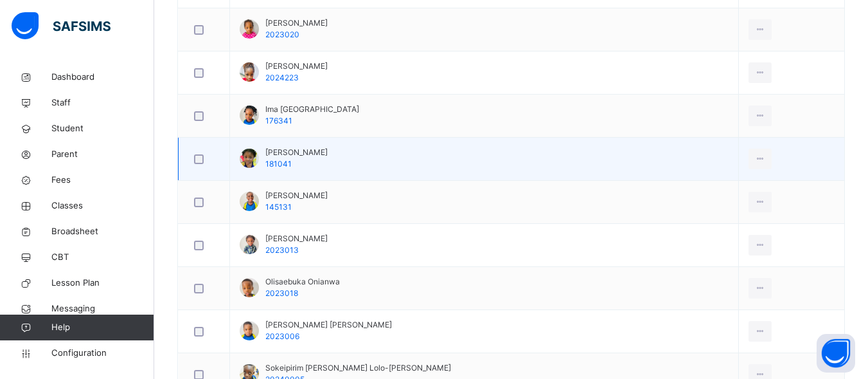 This screenshot has width=868, height=379. What do you see at coordinates (278, 163) in the screenshot?
I see `span: 181041` at bounding box center [278, 163].